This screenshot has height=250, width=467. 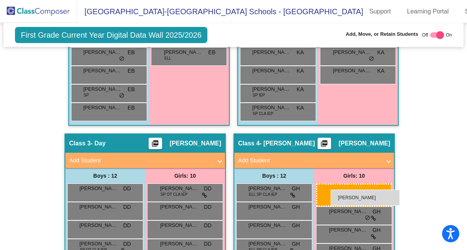 I want to click on span: ELL, so click(x=168, y=58).